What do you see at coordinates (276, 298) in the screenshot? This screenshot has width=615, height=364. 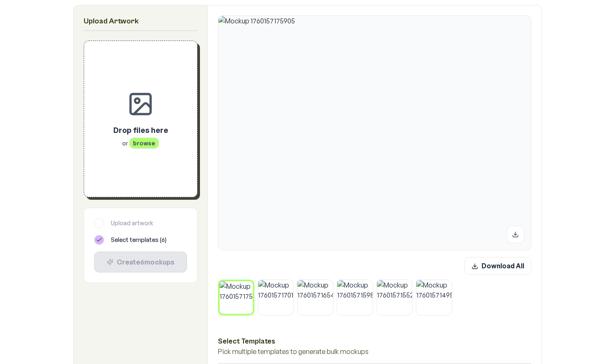 I see `img: Mockup 1760157170132` at bounding box center [276, 298].